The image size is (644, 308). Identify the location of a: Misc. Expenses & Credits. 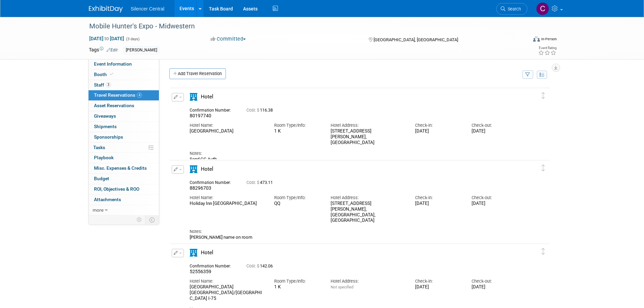
(124, 168).